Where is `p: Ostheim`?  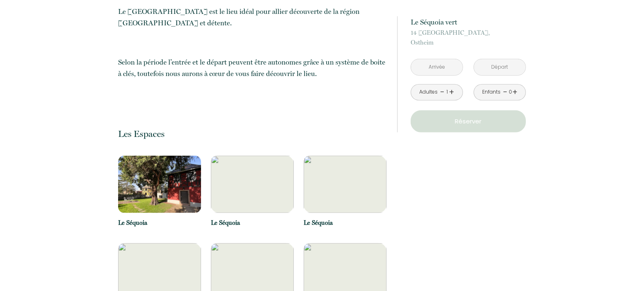 p: Ostheim is located at coordinates (468, 37).